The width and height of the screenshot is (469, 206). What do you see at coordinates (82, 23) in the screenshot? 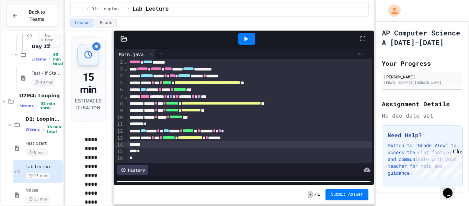
I see `button: Lesson` at bounding box center [82, 23].